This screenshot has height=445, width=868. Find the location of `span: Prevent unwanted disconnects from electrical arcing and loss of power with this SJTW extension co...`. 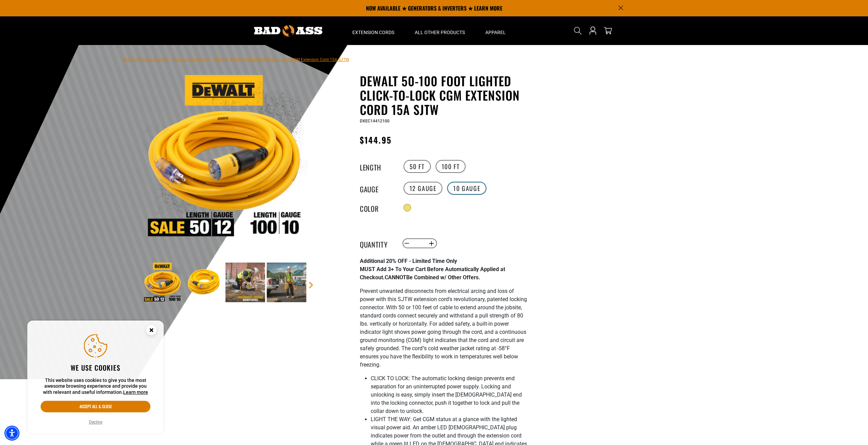

span: Prevent unwanted disconnects from electrical arcing and loss of power with this SJTW extension co... is located at coordinates (443, 328).